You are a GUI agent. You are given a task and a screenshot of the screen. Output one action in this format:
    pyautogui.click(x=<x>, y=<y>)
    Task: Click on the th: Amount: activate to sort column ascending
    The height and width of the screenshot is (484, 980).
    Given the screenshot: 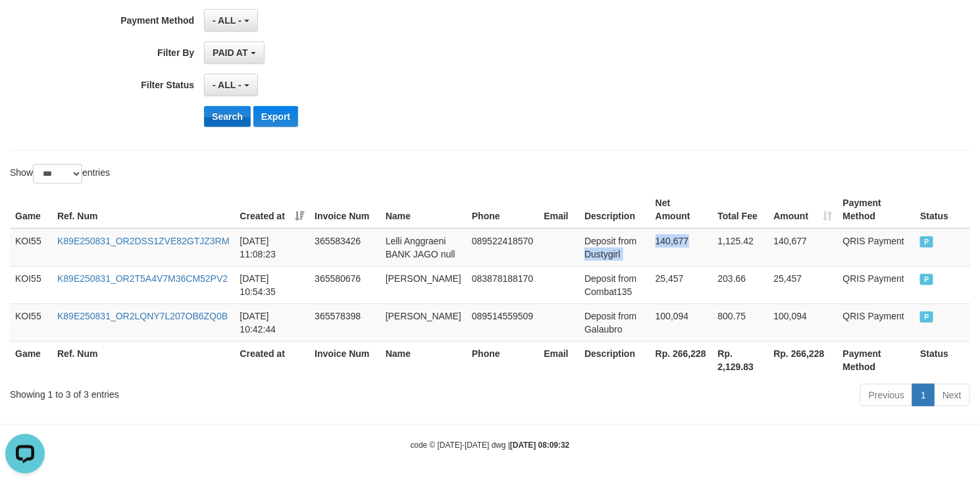 What is the action you would take?
    pyautogui.click(x=803, y=210)
    